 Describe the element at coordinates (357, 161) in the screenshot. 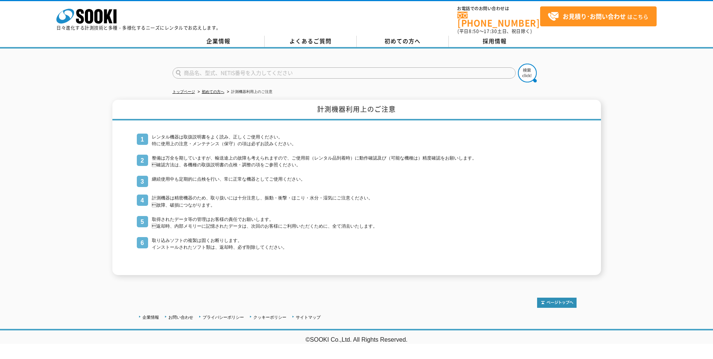

I see `li: 整備は万全を期していますが、輸送途上の故障も考えられますので、ご使用前（レンタル品到着時）に動作確認及び（可能な機種は）精度確認をお願いします。 確認方法は、各機種の取扱説明書の点検・調整の項...` at that location.